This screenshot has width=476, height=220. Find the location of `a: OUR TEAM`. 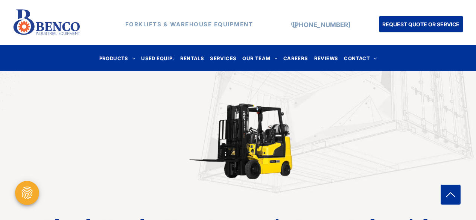

a: OUR TEAM is located at coordinates (259, 58).